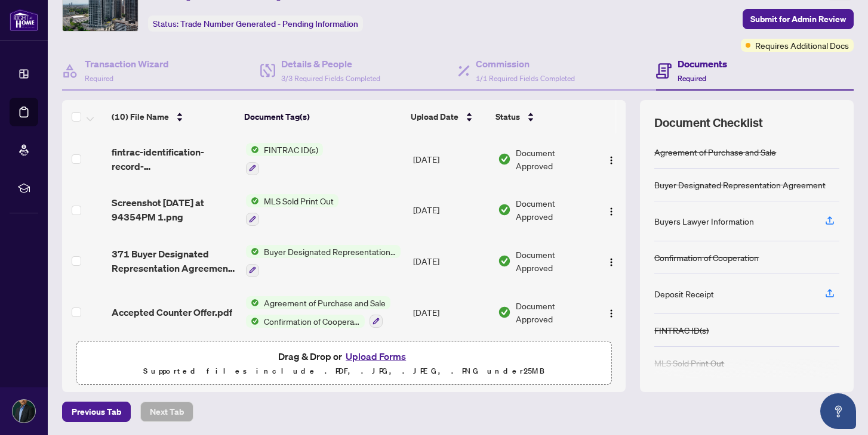  Describe the element at coordinates (318, 313) in the screenshot. I see `button: Status IconAgreement of Purchase and SaleStatus IconConfirmation of Cooperation` at that location.